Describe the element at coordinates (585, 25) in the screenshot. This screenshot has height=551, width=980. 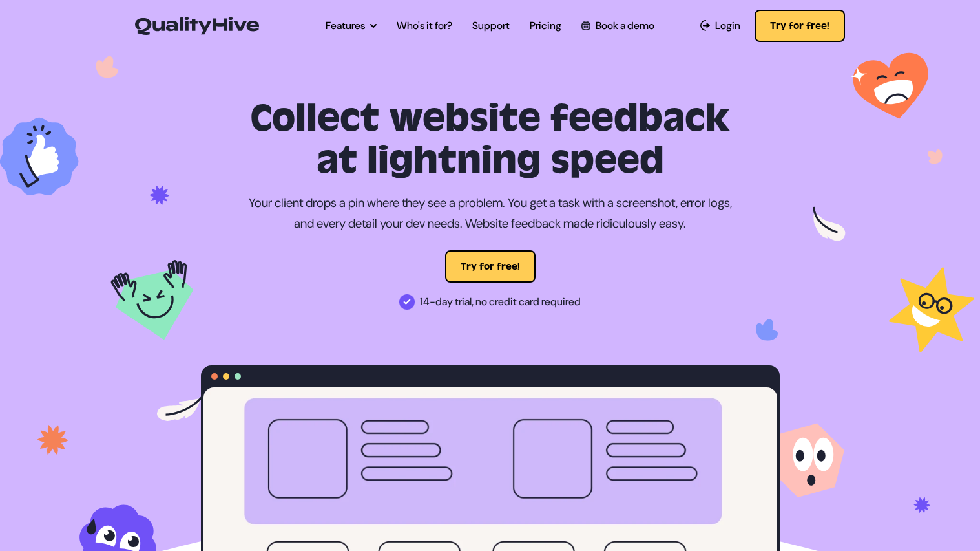
I see `img: Book a QualityHive Demo` at that location.